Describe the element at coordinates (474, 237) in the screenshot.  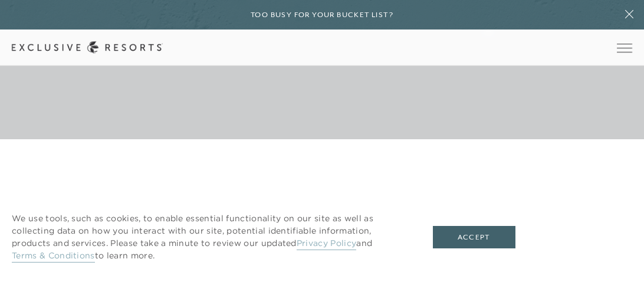
I see `button: Accept` at that location.